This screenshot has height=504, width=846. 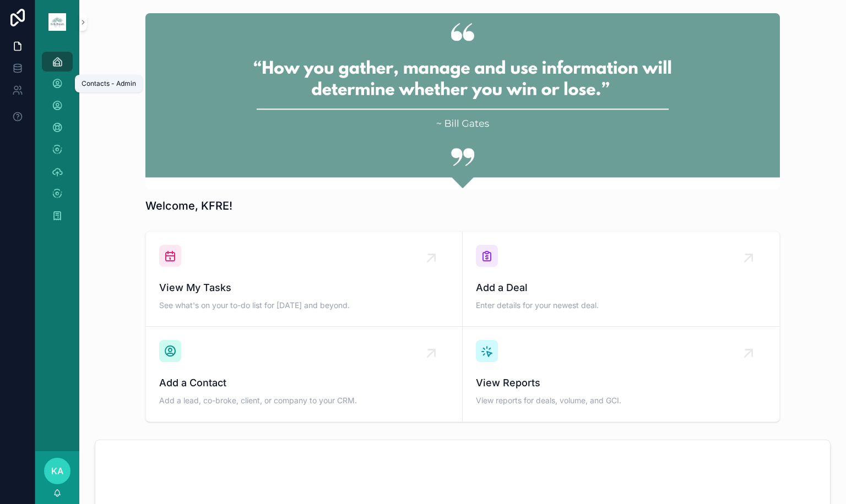 I want to click on div: scrollable content, so click(x=57, y=142).